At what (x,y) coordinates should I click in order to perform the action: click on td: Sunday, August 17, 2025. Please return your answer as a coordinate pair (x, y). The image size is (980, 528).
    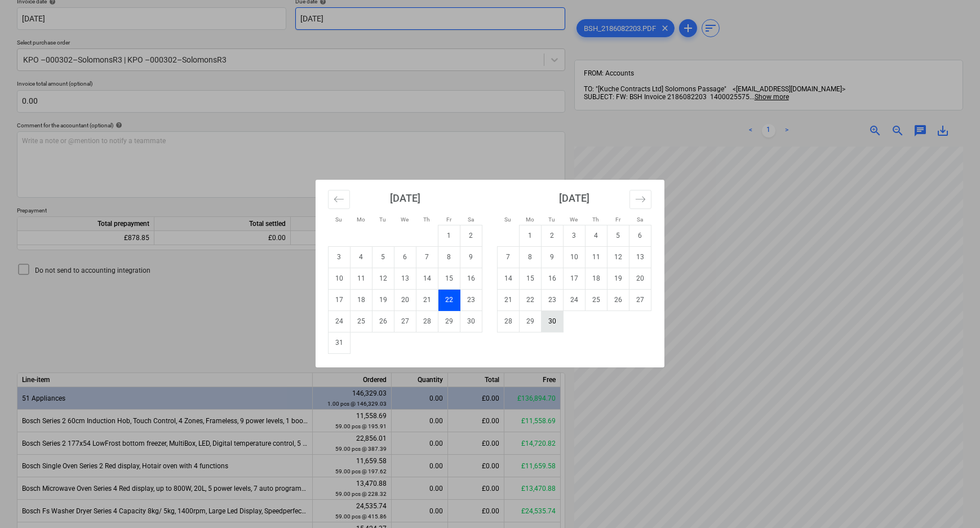
    Looking at the image, I should click on (339, 300).